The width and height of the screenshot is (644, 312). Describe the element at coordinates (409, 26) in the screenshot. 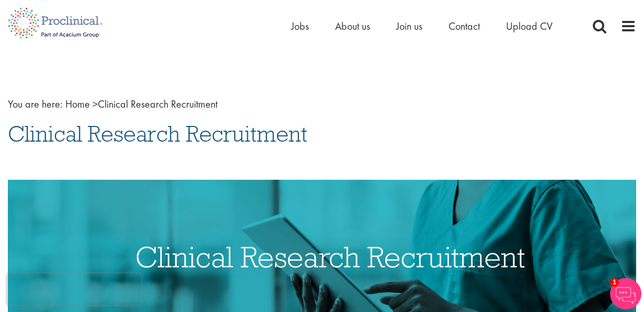

I see `a: Join us` at that location.